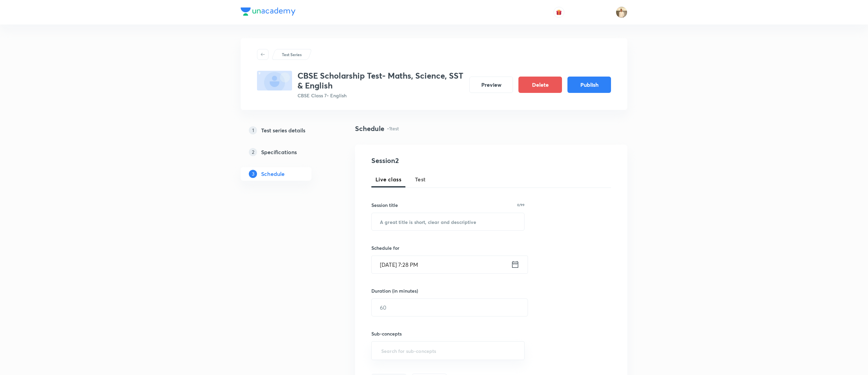 This screenshot has height=375, width=868. What do you see at coordinates (433, 161) in the screenshot?
I see `h4: Session 2` at bounding box center [433, 161].